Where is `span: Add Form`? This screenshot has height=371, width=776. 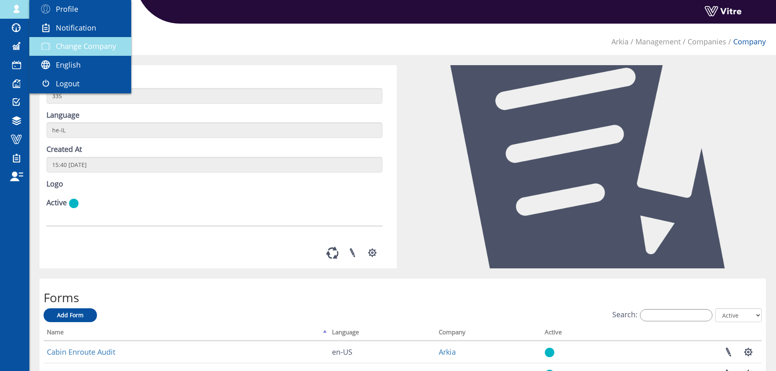
span: Add Form is located at coordinates (70, 315).